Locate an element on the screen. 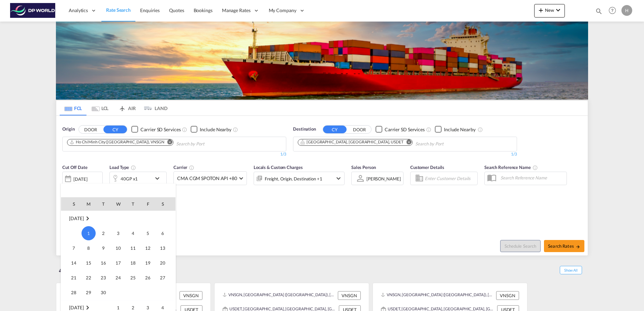 The width and height of the screenshot is (644, 311). span: 10 is located at coordinates (118, 248).